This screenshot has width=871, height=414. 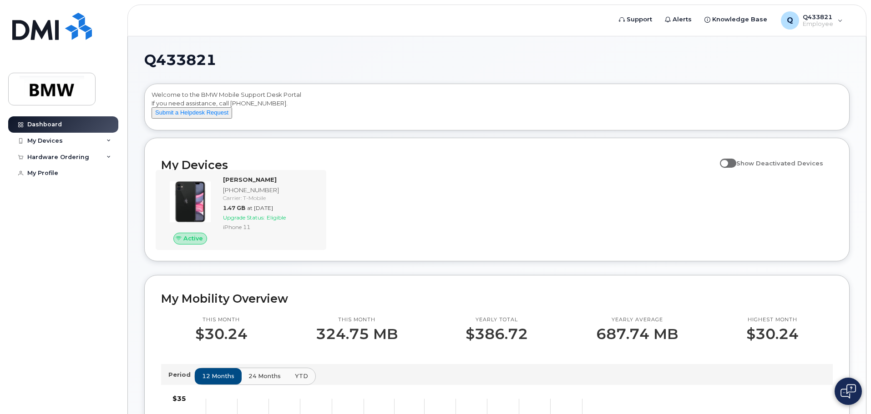 I want to click on p: 324.75 MB, so click(x=357, y=334).